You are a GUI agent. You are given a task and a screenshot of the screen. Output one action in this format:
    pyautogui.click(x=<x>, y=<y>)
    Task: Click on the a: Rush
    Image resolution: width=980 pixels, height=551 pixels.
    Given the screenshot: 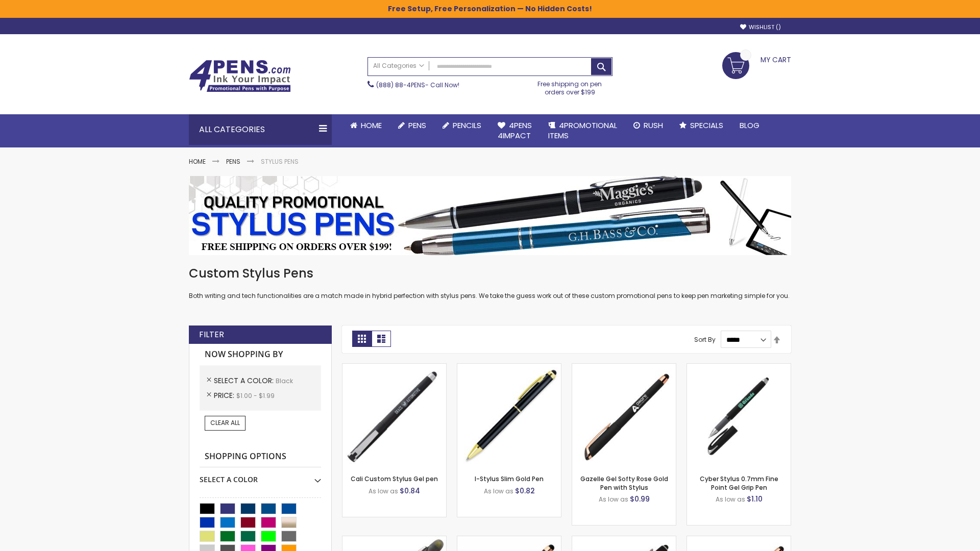 What is the action you would take?
    pyautogui.click(x=648, y=125)
    